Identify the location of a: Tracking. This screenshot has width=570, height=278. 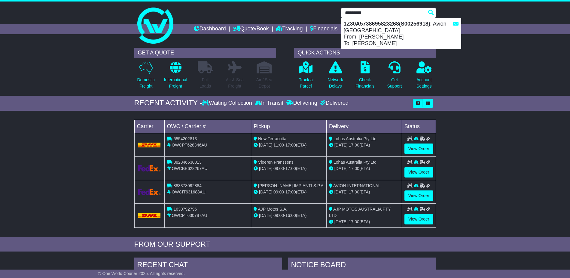
(289, 29).